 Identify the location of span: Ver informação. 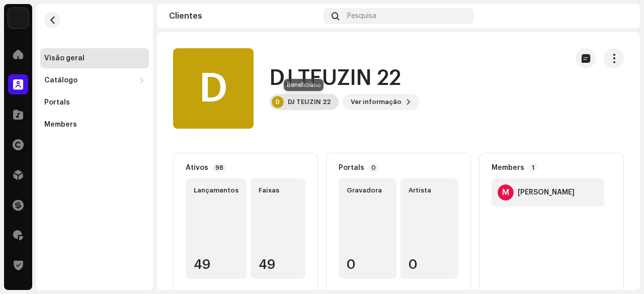
(376, 102).